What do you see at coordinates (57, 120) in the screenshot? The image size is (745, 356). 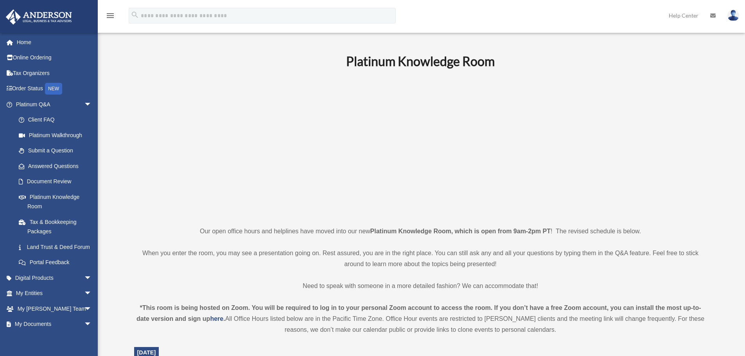 I see `a: Client FAQ` at bounding box center [57, 120].